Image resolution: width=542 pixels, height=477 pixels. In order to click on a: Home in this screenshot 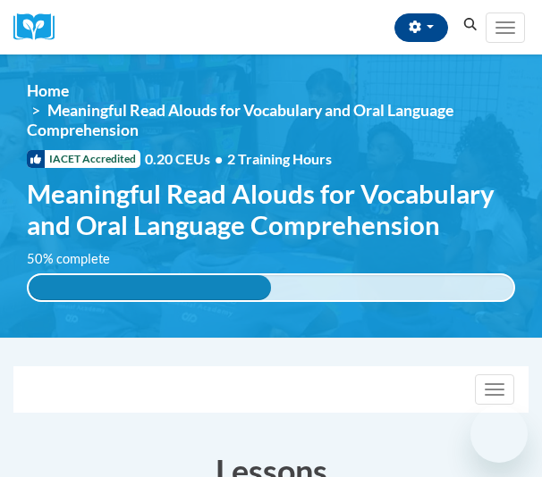, I will do `click(47, 90)`.